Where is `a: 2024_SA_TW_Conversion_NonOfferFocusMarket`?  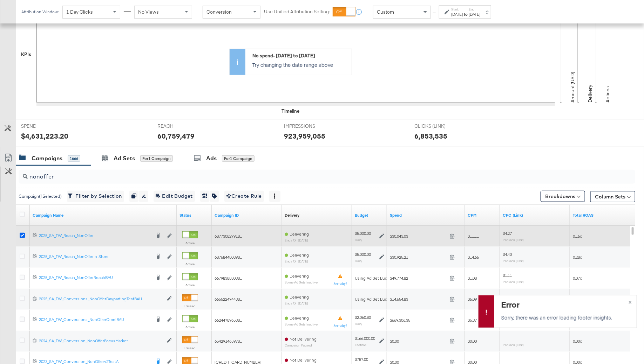 a: 2024_SA_TW_Conversion_NonOfferFocusMarket is located at coordinates (101, 341).